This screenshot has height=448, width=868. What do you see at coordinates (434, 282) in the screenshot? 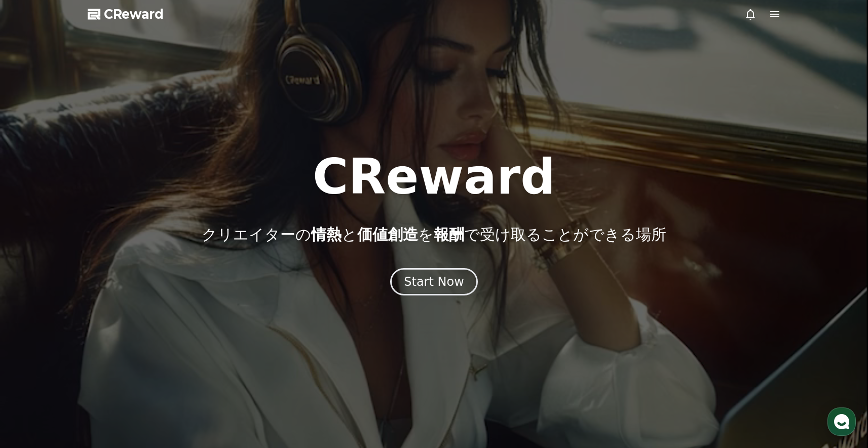
I see `button: Start Now` at bounding box center [434, 282].